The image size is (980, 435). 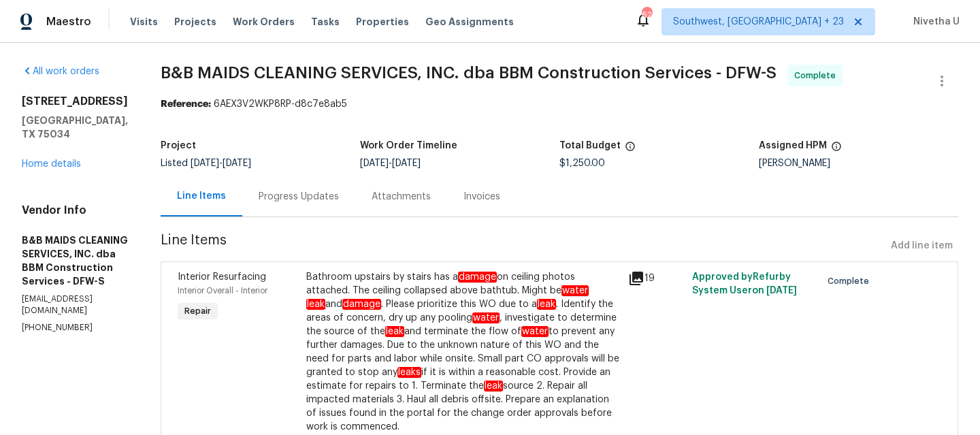 I want to click on a: All work orders, so click(x=61, y=71).